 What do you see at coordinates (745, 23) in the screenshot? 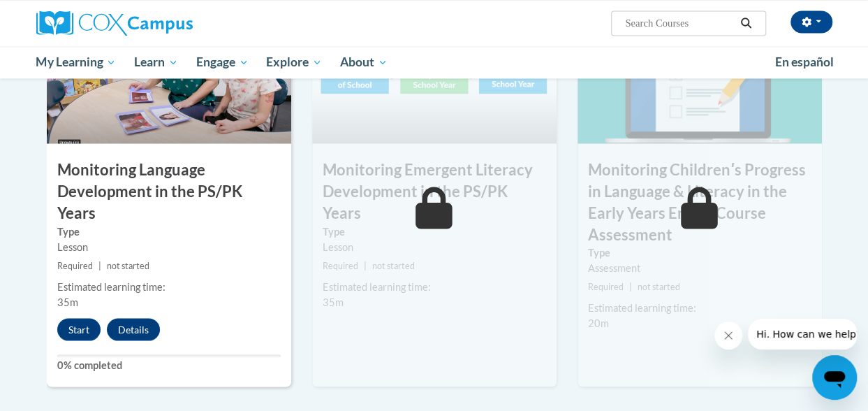
I see `button: Search` at bounding box center [745, 23].